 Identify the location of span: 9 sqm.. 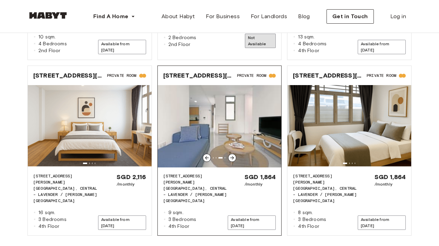
(176, 213).